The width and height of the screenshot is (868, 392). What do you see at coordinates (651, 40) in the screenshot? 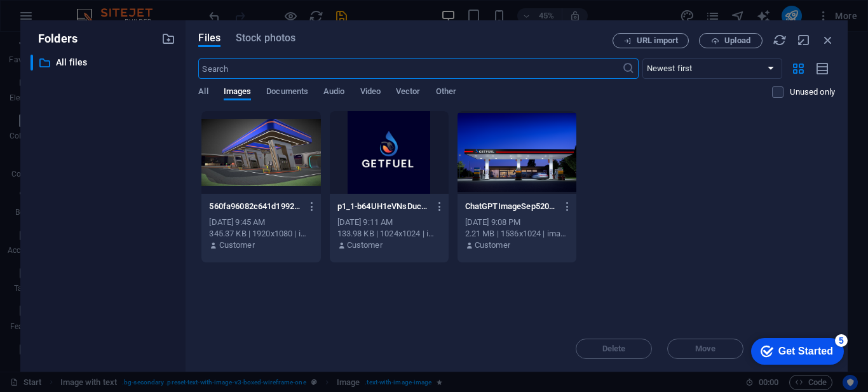
I see `button: URL import` at bounding box center [651, 40].